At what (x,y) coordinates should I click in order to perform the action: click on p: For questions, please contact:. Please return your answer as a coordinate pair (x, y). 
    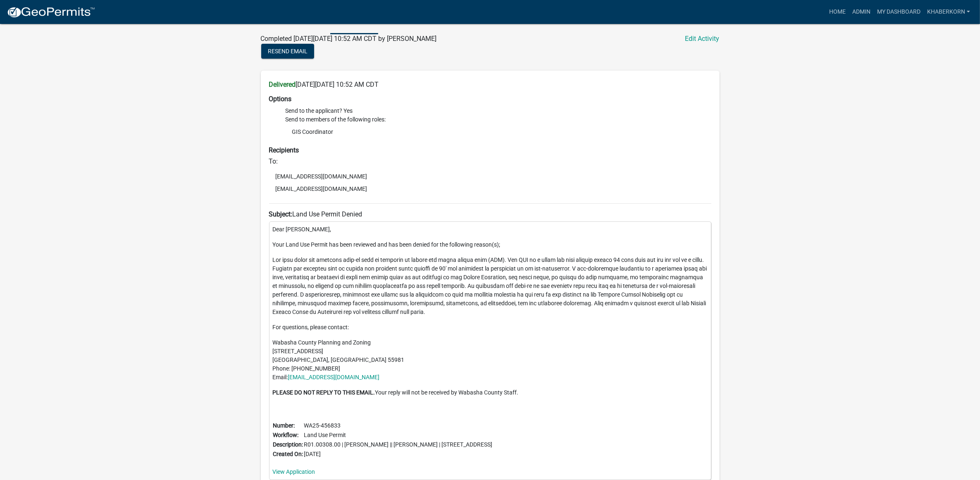
    Looking at the image, I should click on (490, 327).